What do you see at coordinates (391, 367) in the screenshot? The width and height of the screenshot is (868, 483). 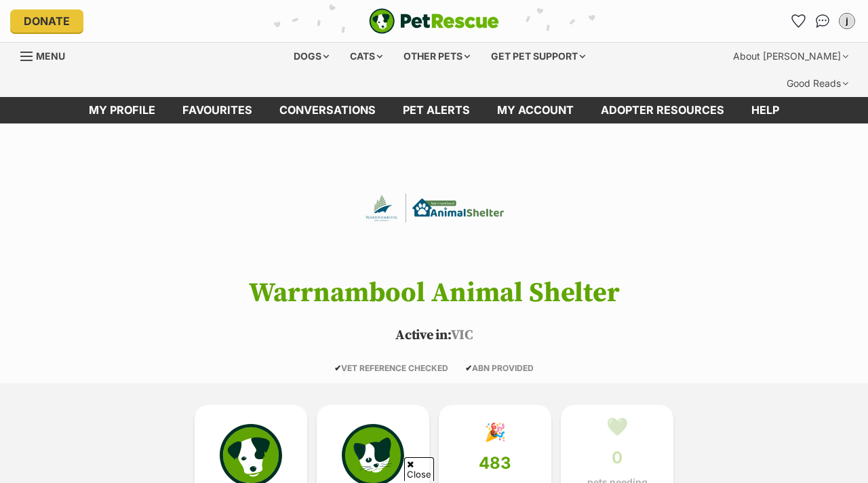 I see `span: VET REFERENCE CHECKED` at bounding box center [391, 367].